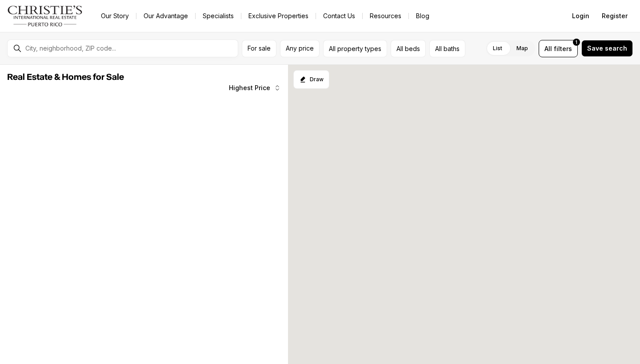 The image size is (640, 364). I want to click on span: Login, so click(580, 16).